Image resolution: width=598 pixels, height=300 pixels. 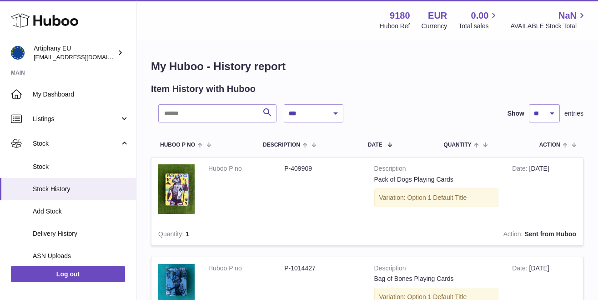 What do you see at coordinates (176, 189) in the screenshot?
I see `img: 91801728293543.jpg` at bounding box center [176, 189].